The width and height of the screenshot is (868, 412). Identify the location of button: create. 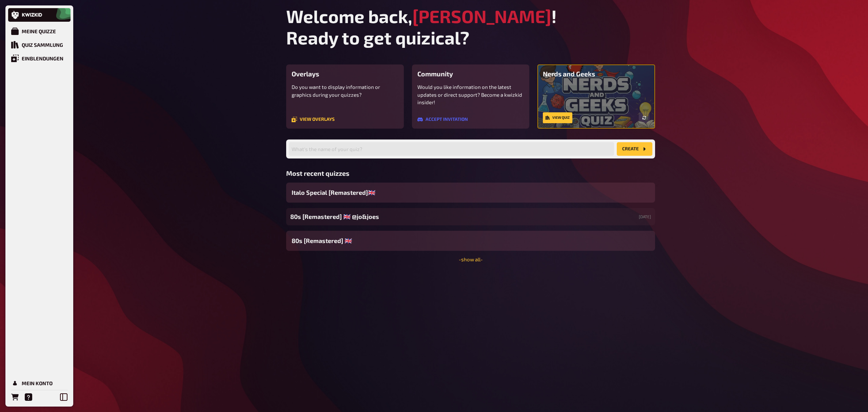
(634, 149).